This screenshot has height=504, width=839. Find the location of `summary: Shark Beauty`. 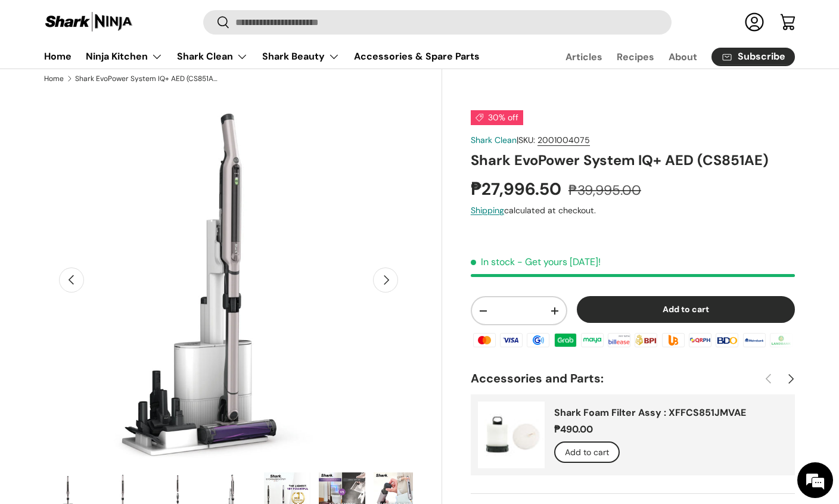

summary: Shark Beauty is located at coordinates (301, 57).